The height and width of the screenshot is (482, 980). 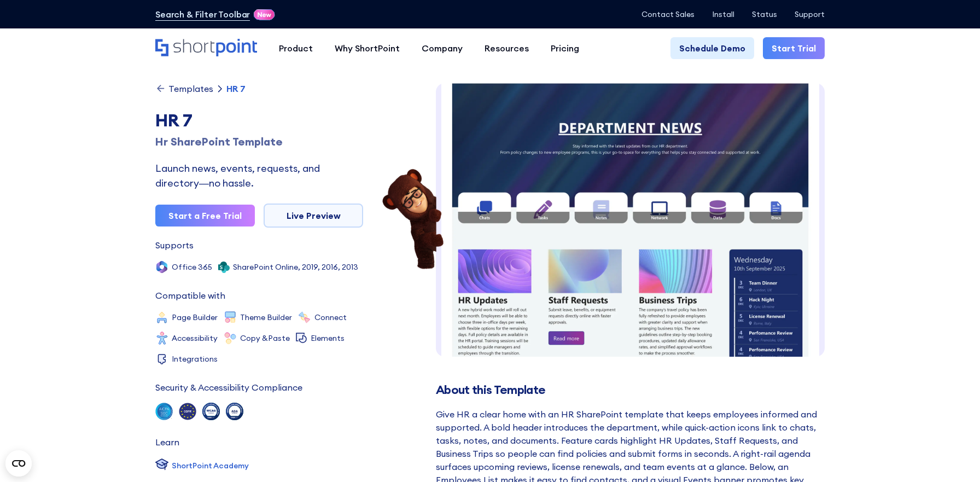 I want to click on a: ShortPoint Academy, so click(x=201, y=466).